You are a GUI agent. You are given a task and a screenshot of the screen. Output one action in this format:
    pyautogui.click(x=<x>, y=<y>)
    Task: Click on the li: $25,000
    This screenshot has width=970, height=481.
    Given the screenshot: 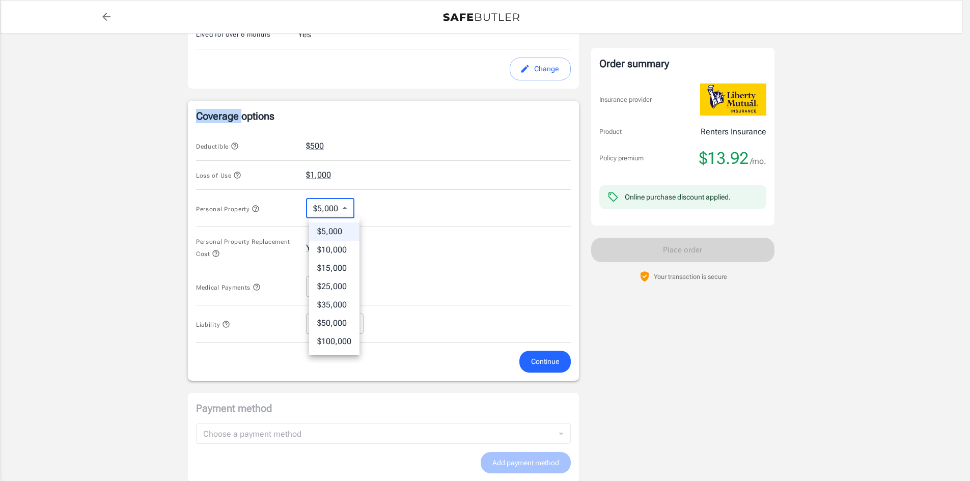 What is the action you would take?
    pyautogui.click(x=334, y=287)
    